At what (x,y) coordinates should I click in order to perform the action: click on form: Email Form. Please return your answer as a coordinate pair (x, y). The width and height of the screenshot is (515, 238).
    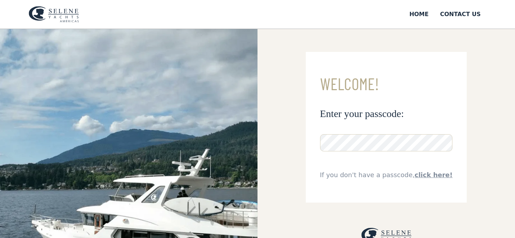
    Looking at the image, I should click on (386, 127).